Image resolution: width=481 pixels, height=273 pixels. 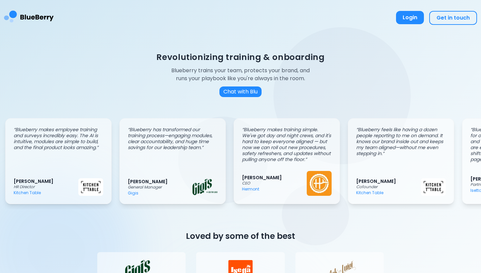 I want to click on p: Hermont, so click(x=274, y=189).